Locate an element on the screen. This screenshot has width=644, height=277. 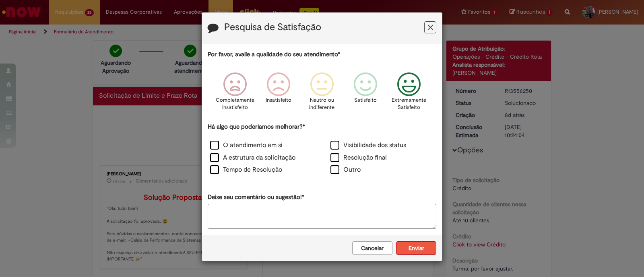
p: Extremamente Satisfeito is located at coordinates (409, 104).